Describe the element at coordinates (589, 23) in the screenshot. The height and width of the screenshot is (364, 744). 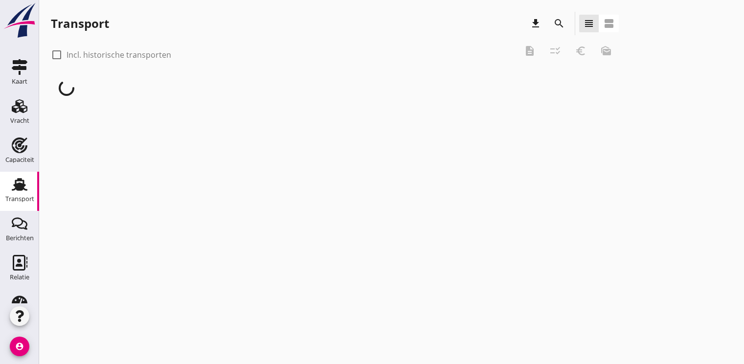
I see `i: view_headline` at that location.